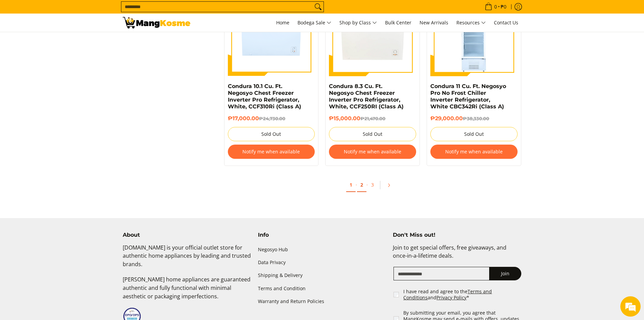  Describe the element at coordinates (187, 235) in the screenshot. I see `h4: About` at that location.